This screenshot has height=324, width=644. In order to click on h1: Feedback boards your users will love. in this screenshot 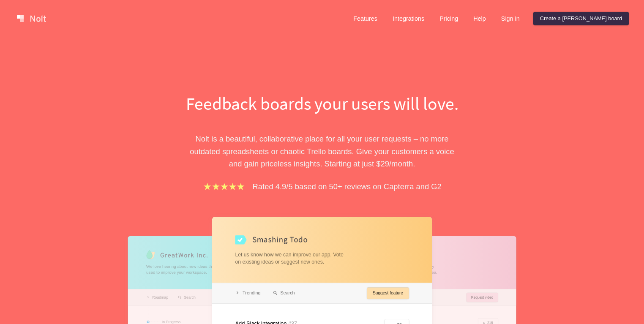, I will do `click(322, 103)`.